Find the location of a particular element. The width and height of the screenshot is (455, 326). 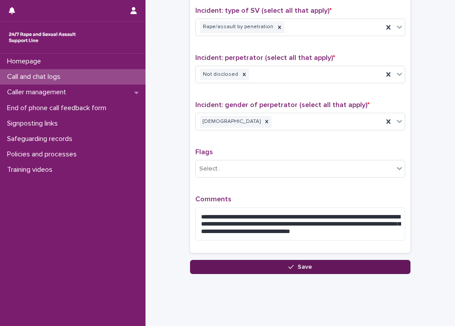

span: Flags is located at coordinates (204, 152).